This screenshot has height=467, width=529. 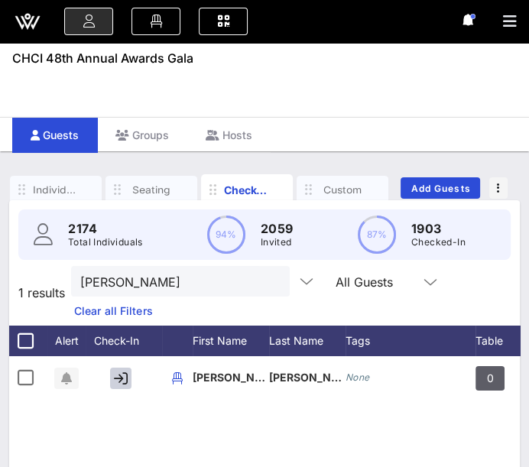 I want to click on div: Guests, so click(x=54, y=134).